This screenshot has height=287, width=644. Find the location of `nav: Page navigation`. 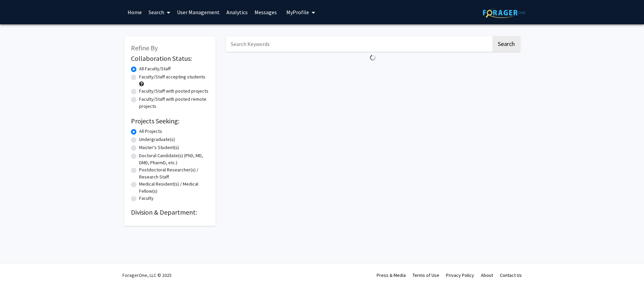

nav: Page navigation is located at coordinates (373, 71).